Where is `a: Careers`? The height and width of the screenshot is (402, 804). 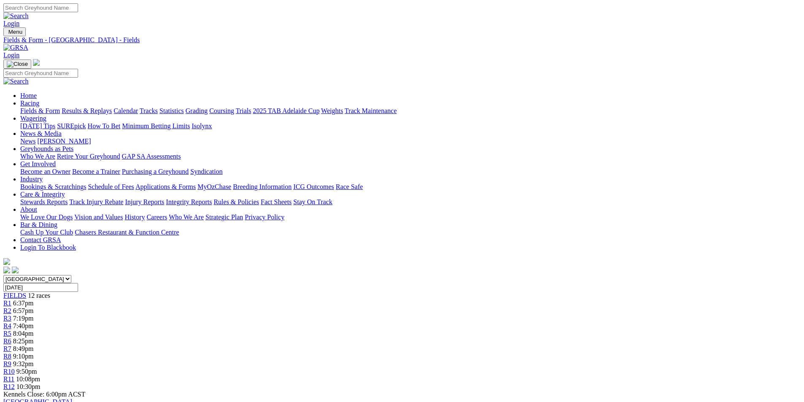
a: Careers is located at coordinates (157, 217).